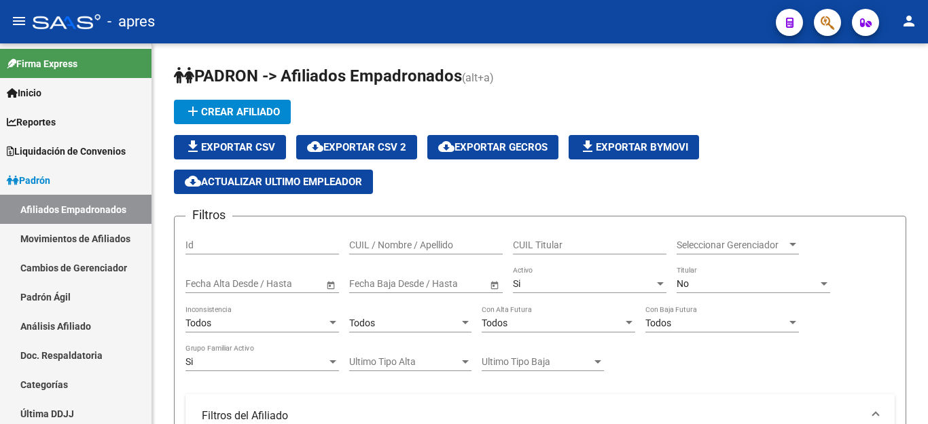 This screenshot has width=928, height=424. I want to click on button: Actualizar ultimo Empleador, so click(273, 182).